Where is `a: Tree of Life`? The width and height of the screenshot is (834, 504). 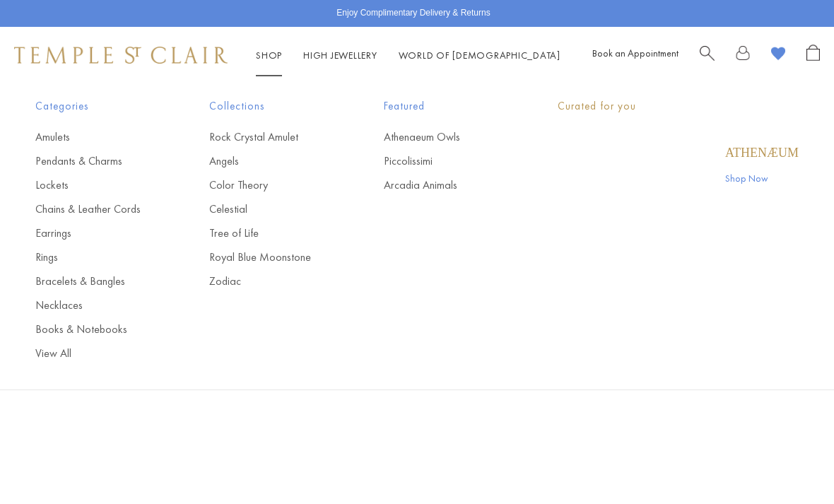
a: Tree of Life is located at coordinates (268, 233).